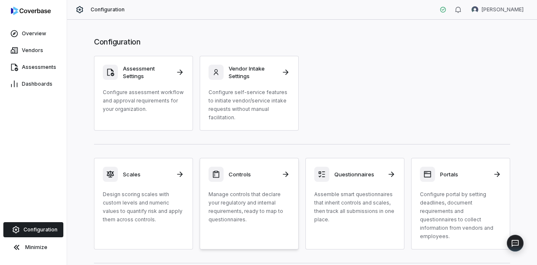  I want to click on span: Minimize, so click(36, 247).